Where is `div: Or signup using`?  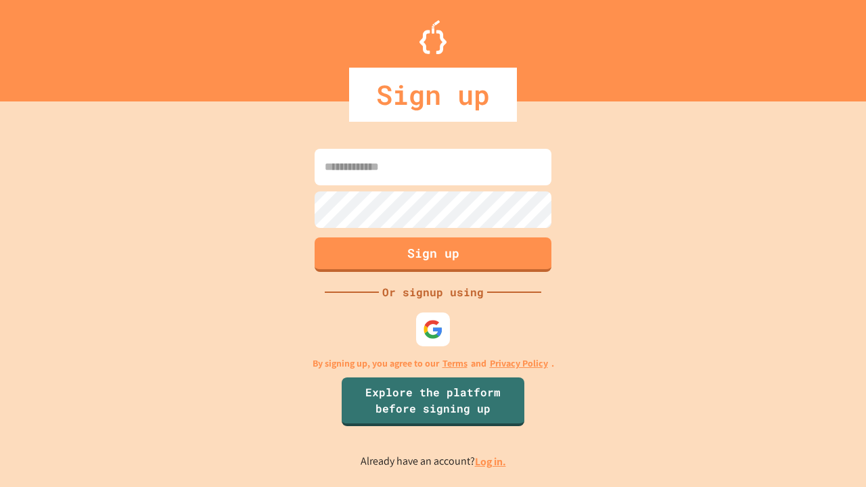
div: Or signup using is located at coordinates (433, 292).